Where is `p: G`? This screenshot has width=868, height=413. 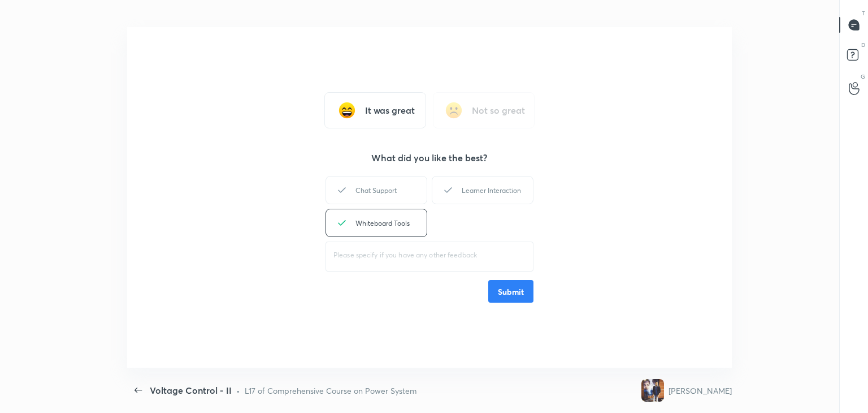 p: G is located at coordinates (863, 76).